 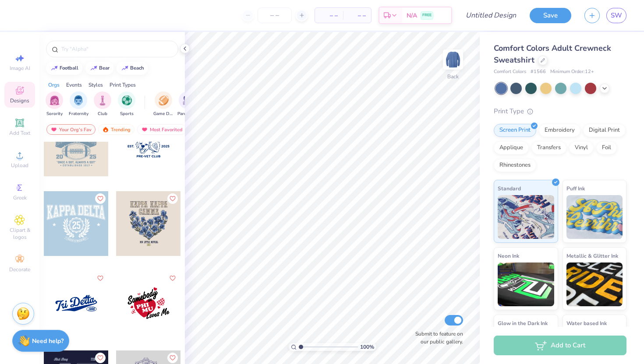 What do you see at coordinates (106, 129) in the screenshot?
I see `img: trending.gif` at bounding box center [106, 129].